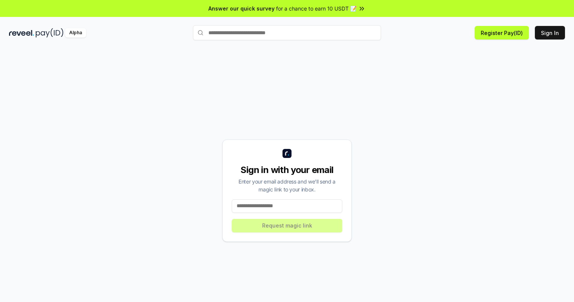 This screenshot has height=302, width=574. Describe the element at coordinates (316, 8) in the screenshot. I see `span: for a chance to earn 10 USDT 📝` at that location.